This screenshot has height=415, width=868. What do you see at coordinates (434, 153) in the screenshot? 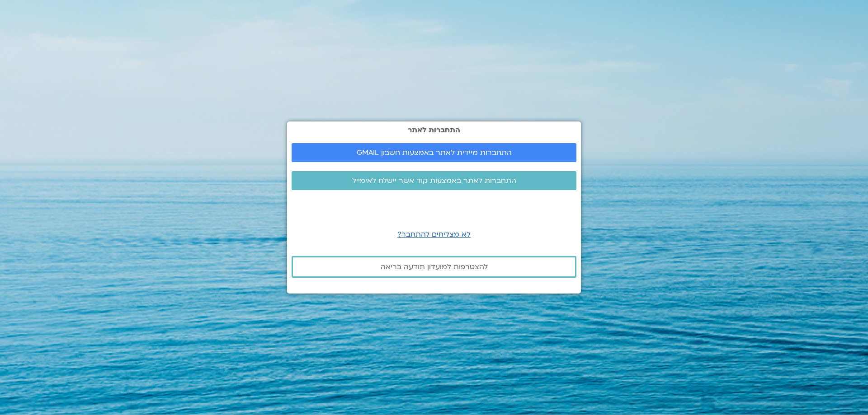
I see `a: התחברות מיידית לאתר באמצעות חשבון GMAIL` at bounding box center [434, 153].